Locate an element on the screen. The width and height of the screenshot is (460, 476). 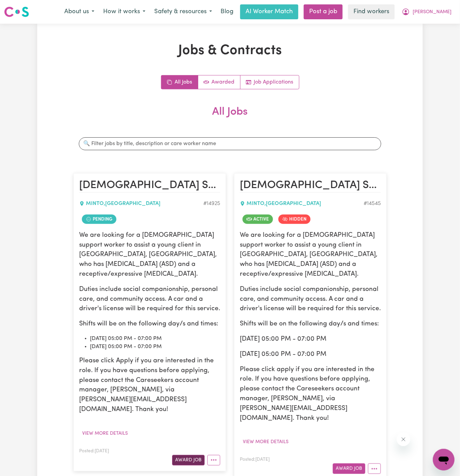
button: Safety & resources is located at coordinates (183, 11).